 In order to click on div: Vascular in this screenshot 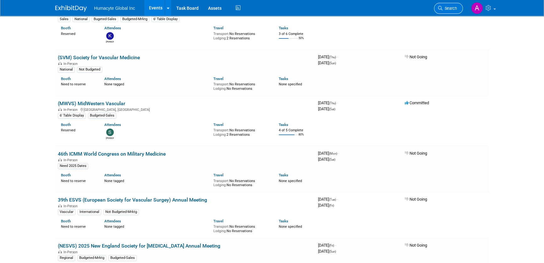, I will do `click(67, 212)`.